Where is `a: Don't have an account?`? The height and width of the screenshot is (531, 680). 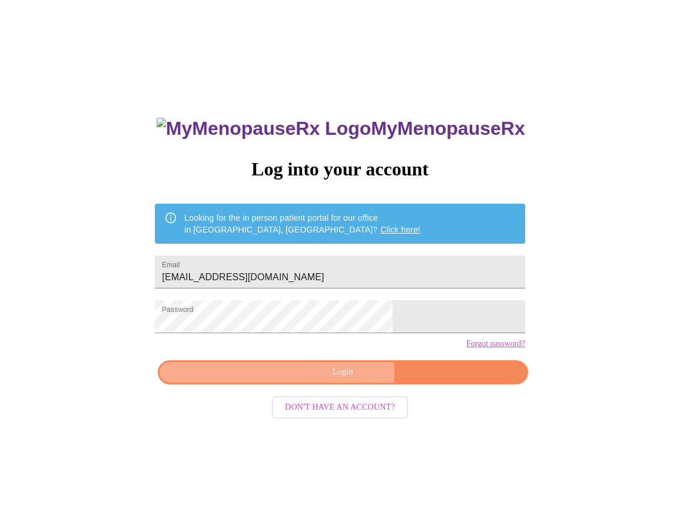
a: Don't have an account? is located at coordinates (340, 406).